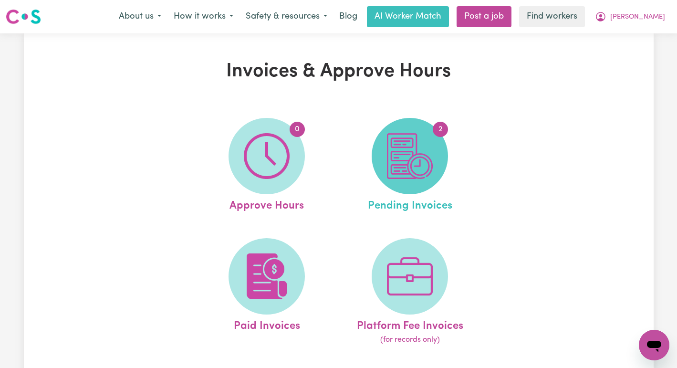 This screenshot has width=677, height=368. Describe the element at coordinates (410, 324) in the screenshot. I see `span: Platform Fee Invoices` at that location.